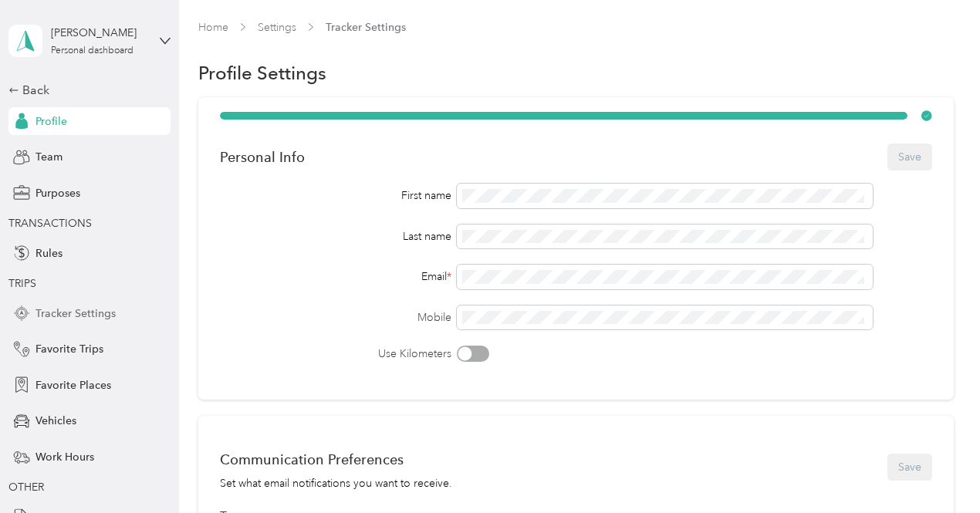  I want to click on div: Last name, so click(336, 236).